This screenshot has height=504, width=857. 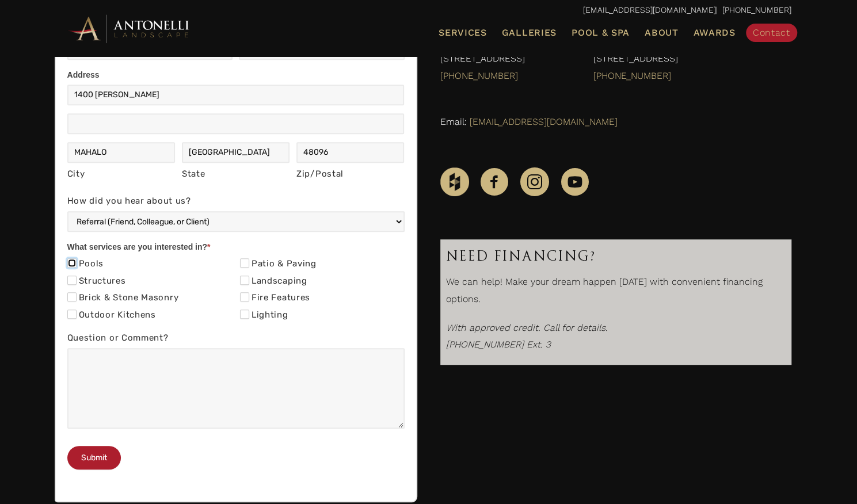 What do you see at coordinates (236, 174) in the screenshot?
I see `div: State` at bounding box center [236, 174].